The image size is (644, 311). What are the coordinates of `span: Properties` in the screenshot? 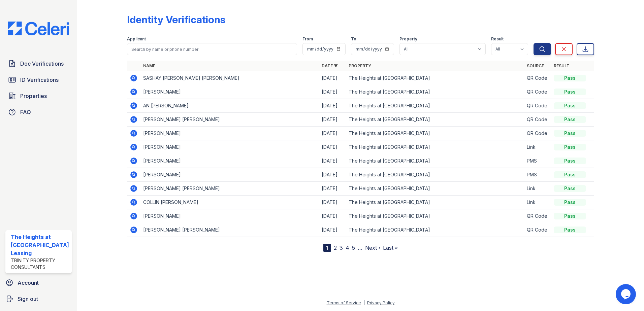 It's located at (33, 96).